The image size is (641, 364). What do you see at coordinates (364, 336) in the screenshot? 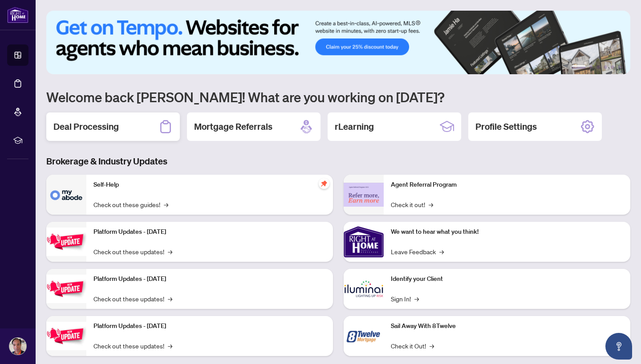
I see `img: Sail Away With 8Twelve` at bounding box center [364, 336].